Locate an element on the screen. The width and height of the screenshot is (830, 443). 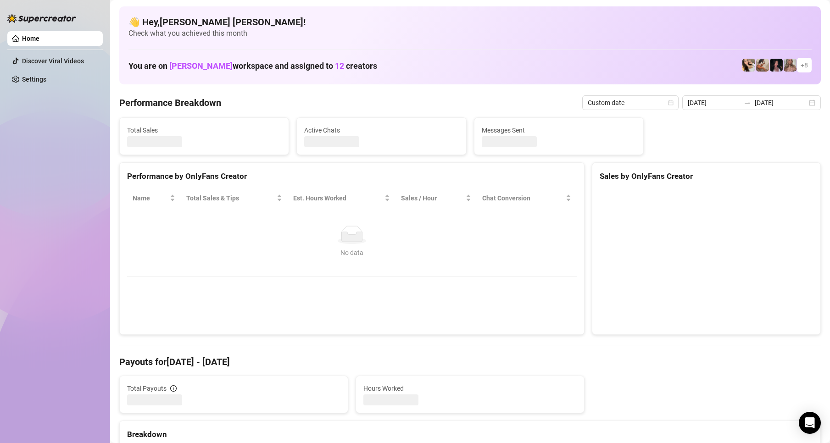
img: Avry (@avryjennerfree) is located at coordinates (749, 65).